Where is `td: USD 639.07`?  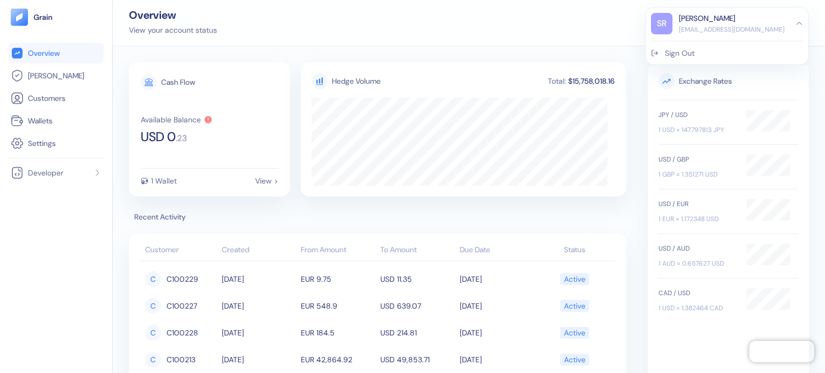 td: USD 639.07 is located at coordinates (417, 306).